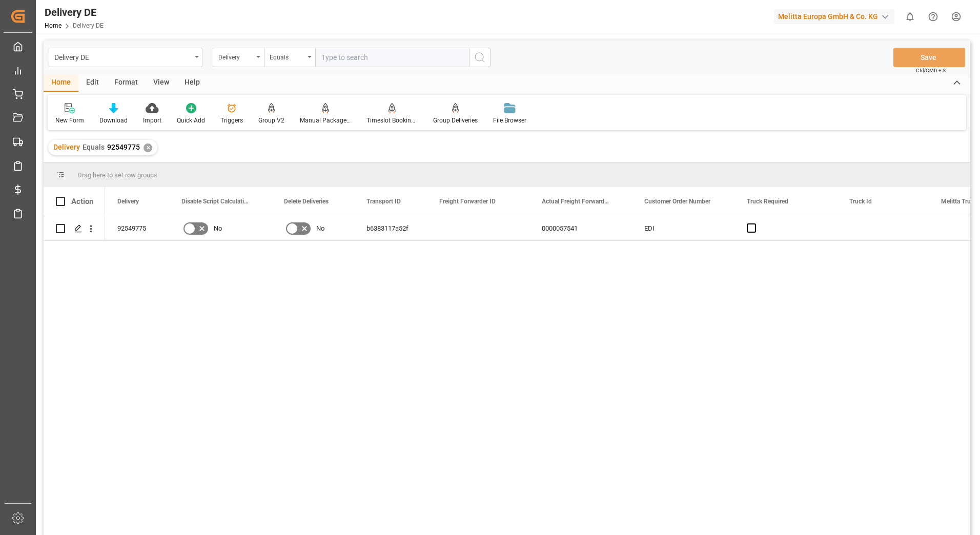 This screenshot has height=535, width=980. I want to click on div: File Browser, so click(510, 121).